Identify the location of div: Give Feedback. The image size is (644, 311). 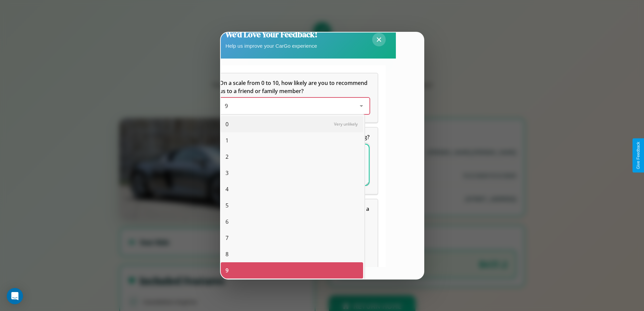
(638, 155).